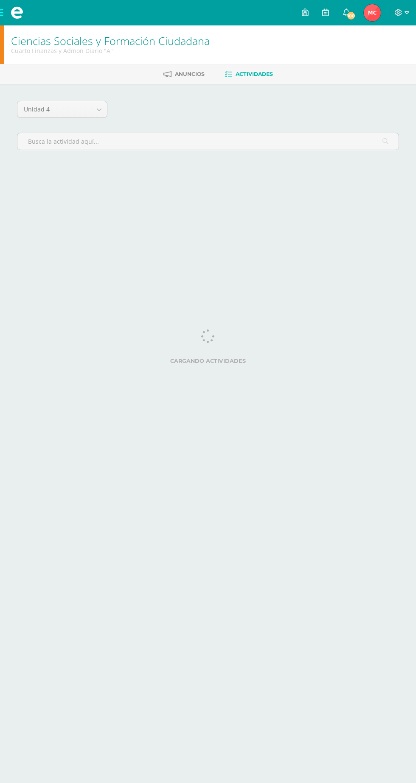 This screenshot has height=783, width=416. I want to click on label: Cargando actividades, so click(208, 361).